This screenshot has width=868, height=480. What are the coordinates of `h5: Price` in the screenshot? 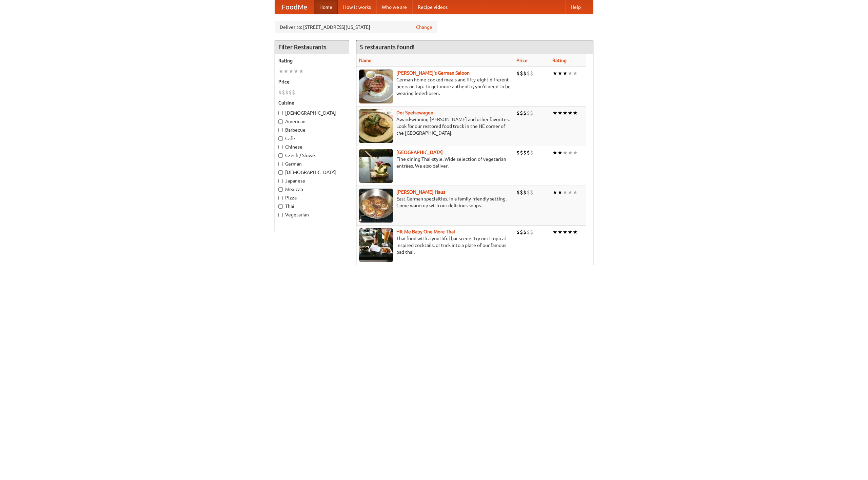 It's located at (312, 82).